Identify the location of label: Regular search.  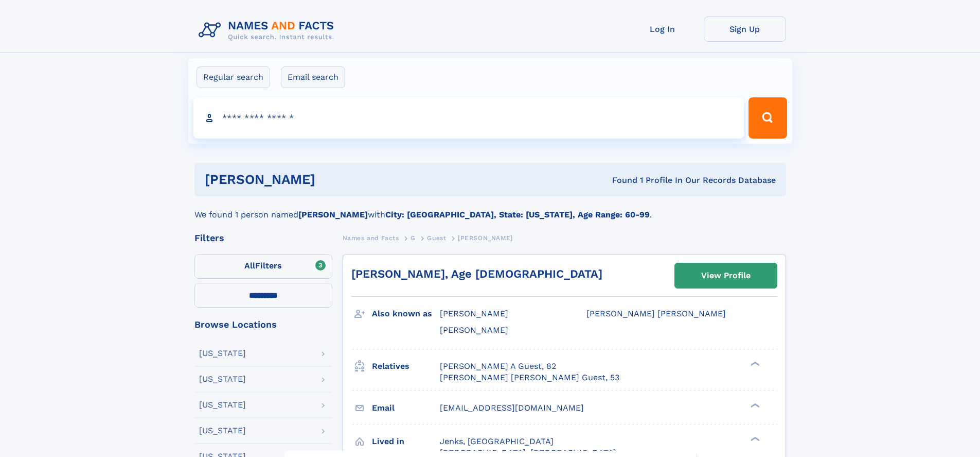
(233, 78).